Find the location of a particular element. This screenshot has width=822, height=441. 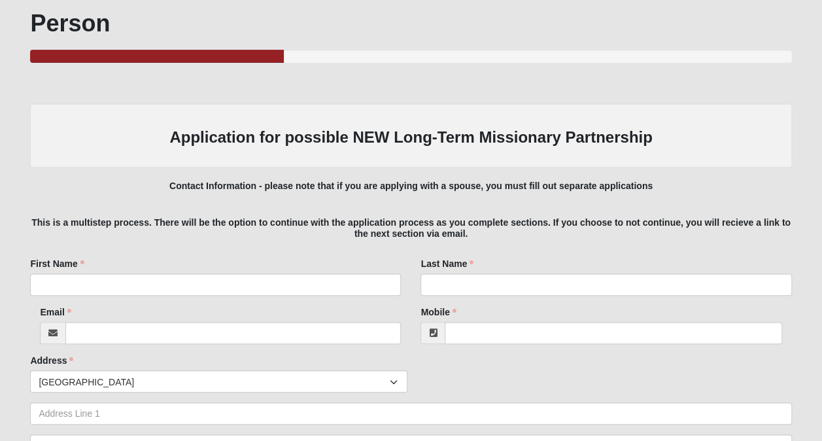

label: First Name is located at coordinates (57, 263).